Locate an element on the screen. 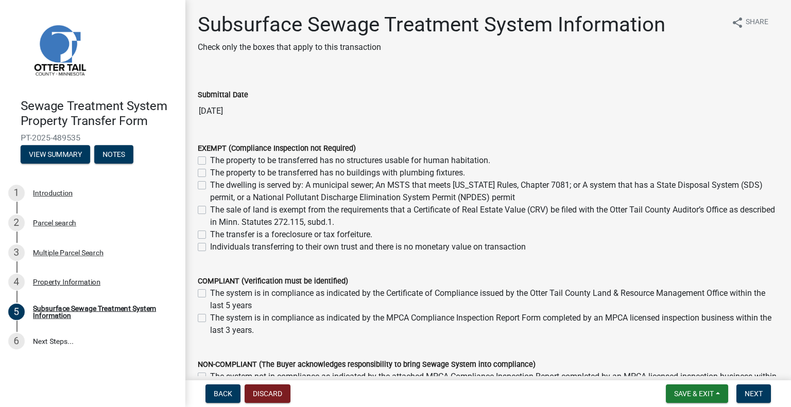 Image resolution: width=791 pixels, height=407 pixels. label: NON-COMPLIANT (The Buyer acknowledges responsibility to bring Sewage System into compliance) is located at coordinates (367, 365).